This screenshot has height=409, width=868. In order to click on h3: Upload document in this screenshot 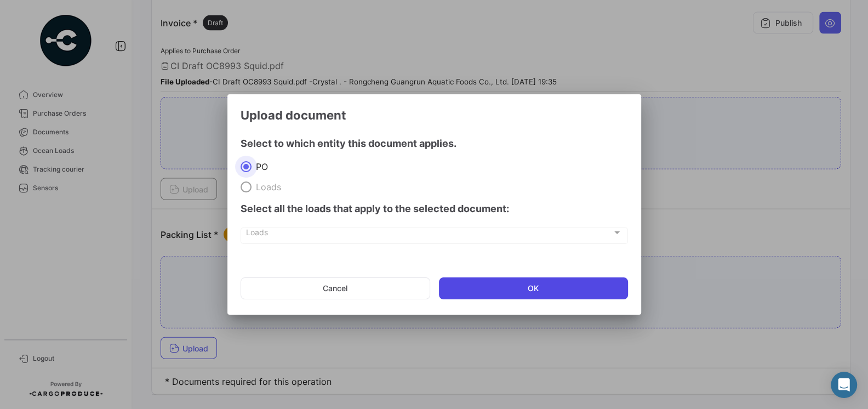, I will do `click(434, 115)`.